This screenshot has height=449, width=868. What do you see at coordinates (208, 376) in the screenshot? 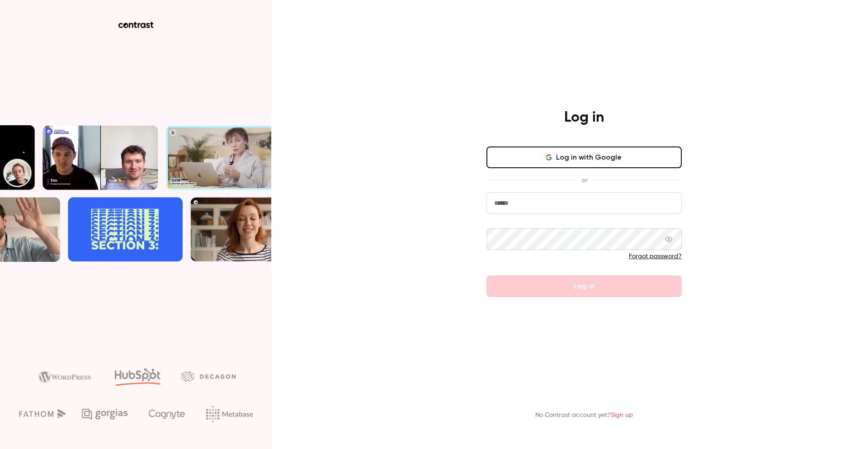
I see `img: decagon` at bounding box center [208, 376].